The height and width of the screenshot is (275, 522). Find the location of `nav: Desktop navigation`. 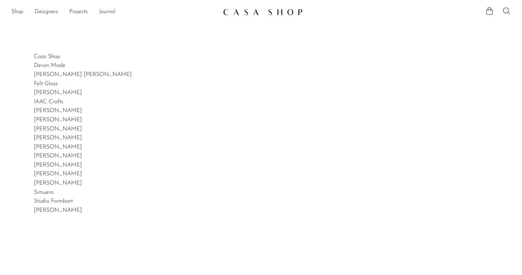

nav: Desktop navigation is located at coordinates (114, 12).